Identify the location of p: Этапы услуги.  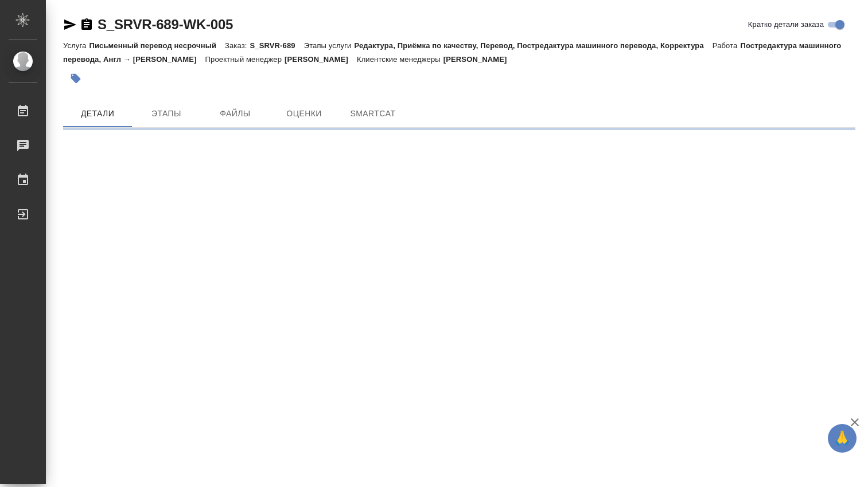
(329, 45).